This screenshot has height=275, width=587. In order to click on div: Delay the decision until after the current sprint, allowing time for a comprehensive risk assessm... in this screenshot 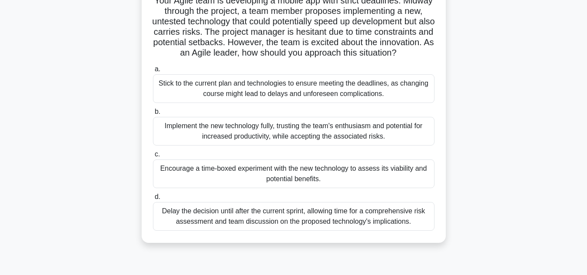, I will do `click(294, 216)`.